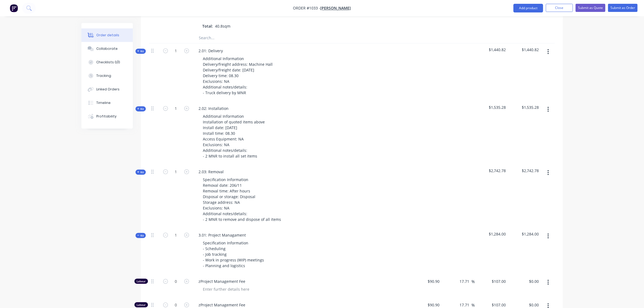  What do you see at coordinates (253, 38) in the screenshot?
I see `input: Search...` at bounding box center [253, 38].